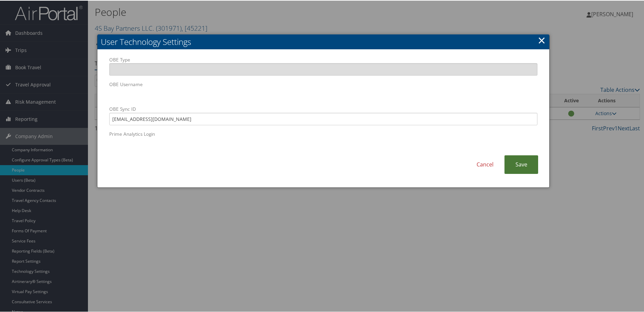 The image size is (644, 312). Describe the element at coordinates (485, 164) in the screenshot. I see `a: Cancel` at that location.